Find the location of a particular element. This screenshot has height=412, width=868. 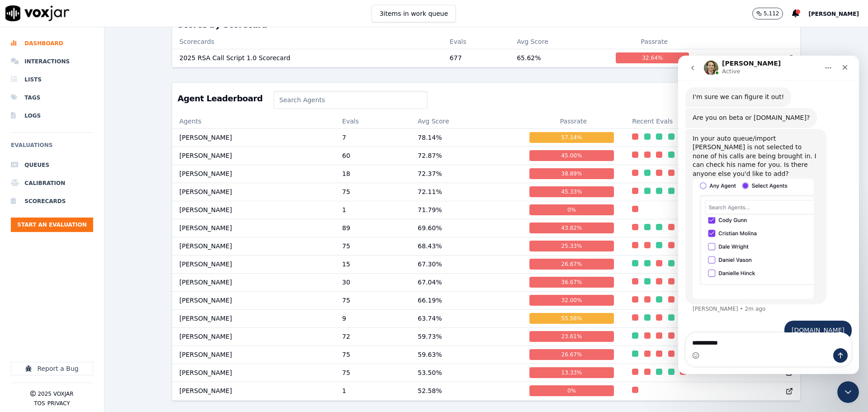

td: 67.30 % is located at coordinates (466, 264).